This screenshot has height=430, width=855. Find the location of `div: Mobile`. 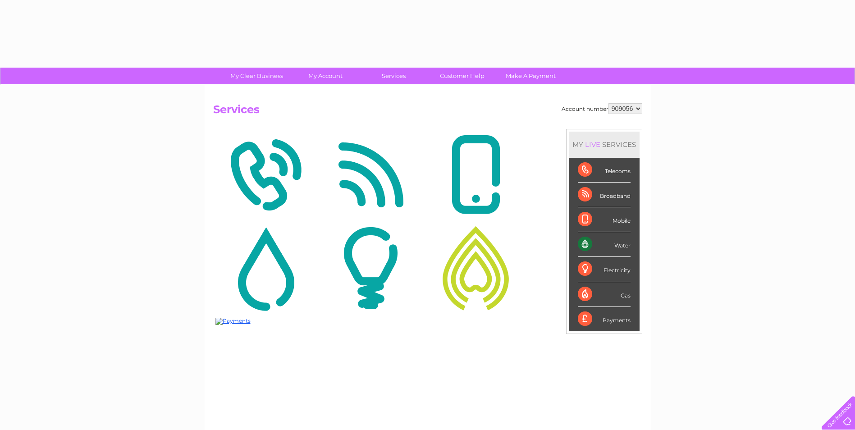

div: Mobile is located at coordinates (604, 219).